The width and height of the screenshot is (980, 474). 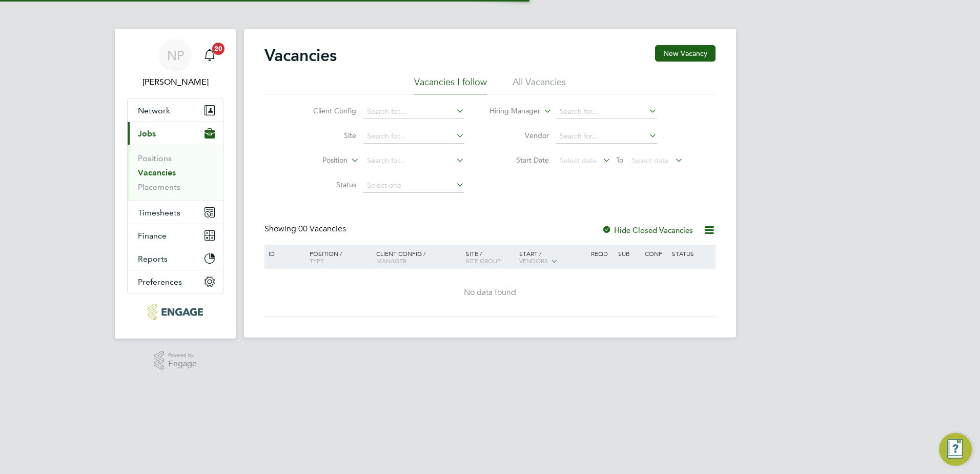 What do you see at coordinates (176, 172) in the screenshot?
I see `div: Jobs` at bounding box center [176, 172].